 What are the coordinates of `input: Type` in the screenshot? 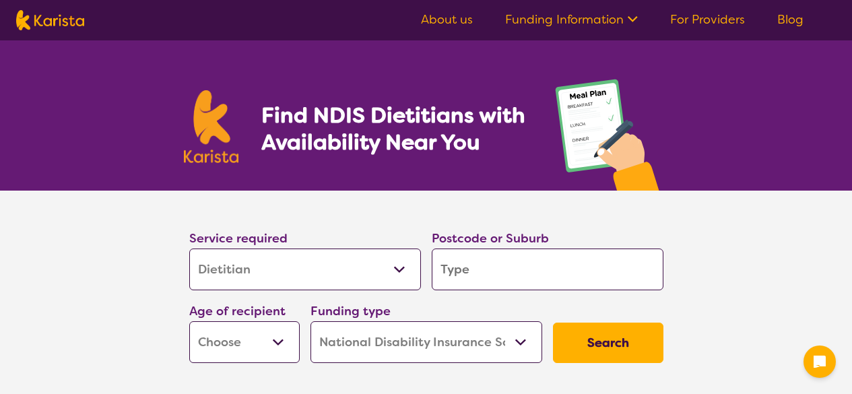 It's located at (547, 269).